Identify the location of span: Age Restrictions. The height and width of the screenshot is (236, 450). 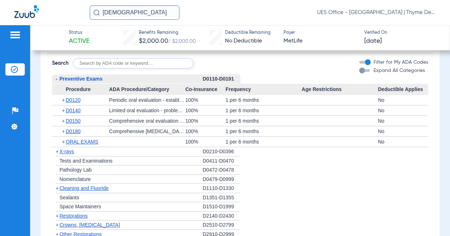
(340, 89).